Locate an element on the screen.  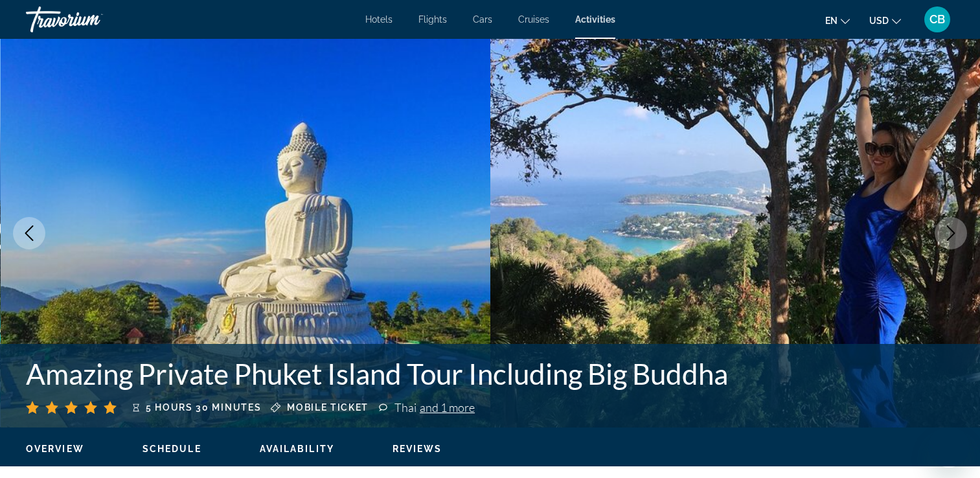
a: Cars is located at coordinates (482, 19).